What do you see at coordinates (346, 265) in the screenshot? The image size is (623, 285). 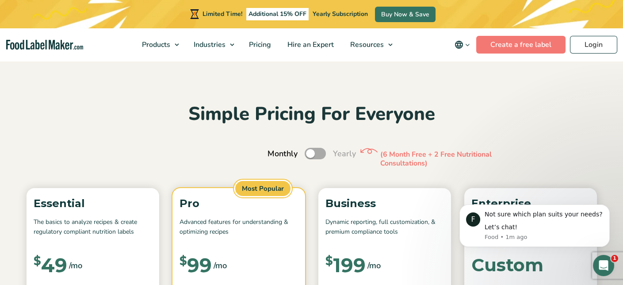 I see `div: 199` at bounding box center [346, 265].